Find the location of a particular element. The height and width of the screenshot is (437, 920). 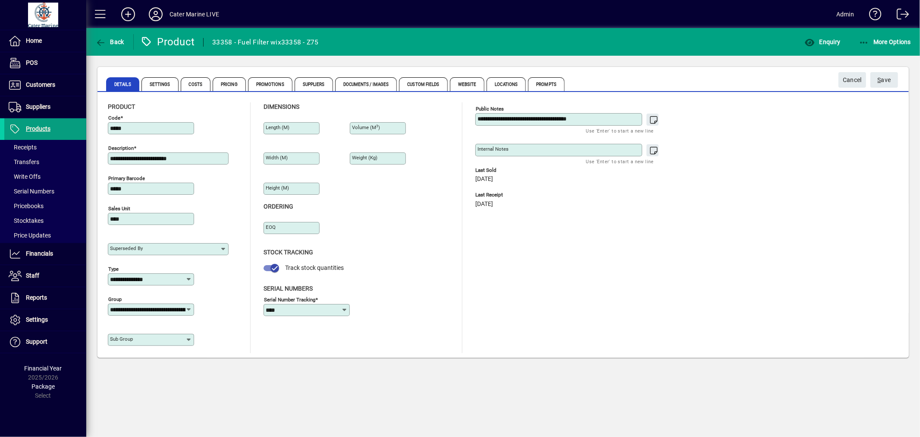

app-page-header-button: Back is located at coordinates (110, 42).